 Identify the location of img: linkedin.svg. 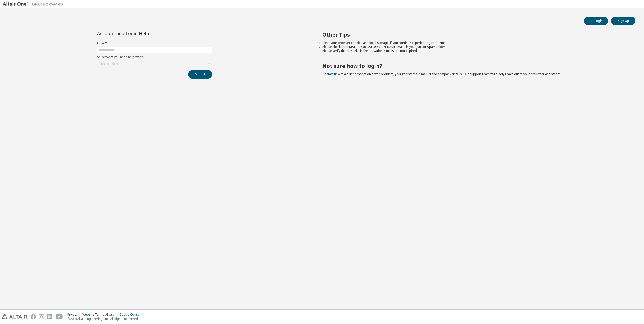
(50, 317).